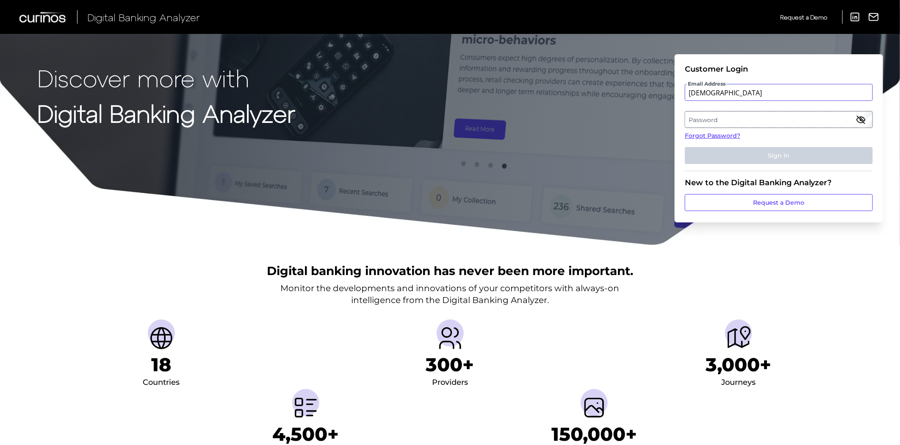 The height and width of the screenshot is (445, 900). What do you see at coordinates (144, 17) in the screenshot?
I see `span: Digital Banking Analyzer` at bounding box center [144, 17].